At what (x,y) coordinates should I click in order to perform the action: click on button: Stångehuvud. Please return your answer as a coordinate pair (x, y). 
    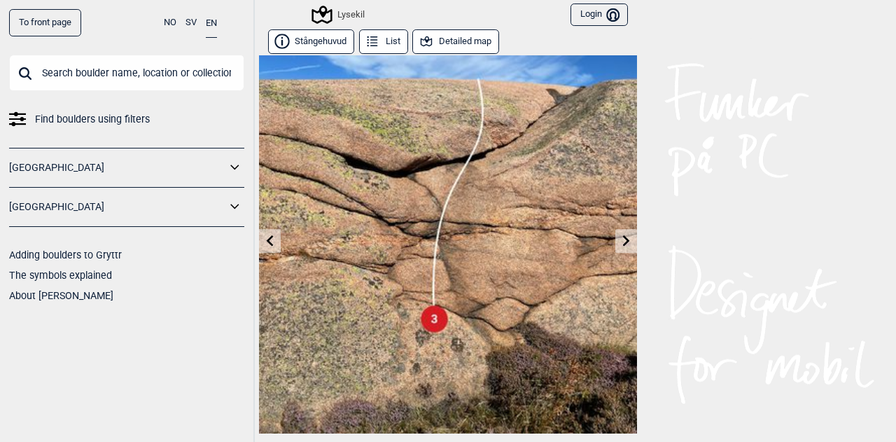
    Looking at the image, I should click on (311, 41).